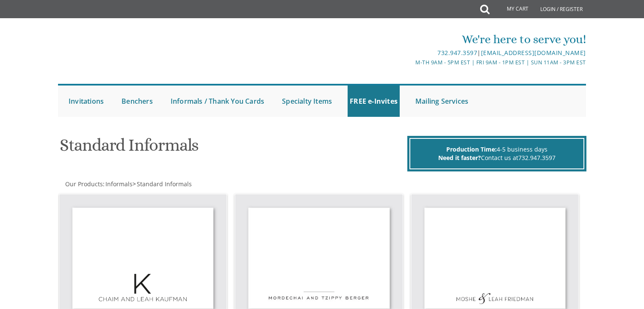 Image resolution: width=644 pixels, height=309 pixels. Describe the element at coordinates (217, 101) in the screenshot. I see `a: Informals / Thank You Cards` at that location.